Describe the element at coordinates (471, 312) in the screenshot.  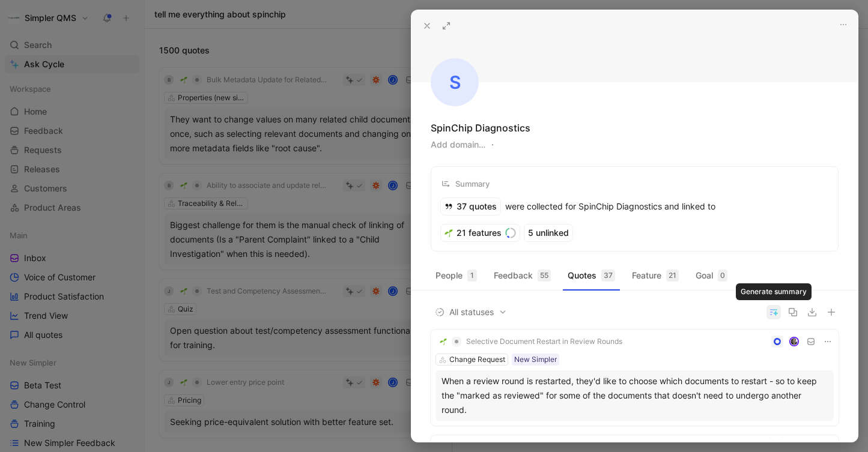
I see `button: All statuses` at that location.